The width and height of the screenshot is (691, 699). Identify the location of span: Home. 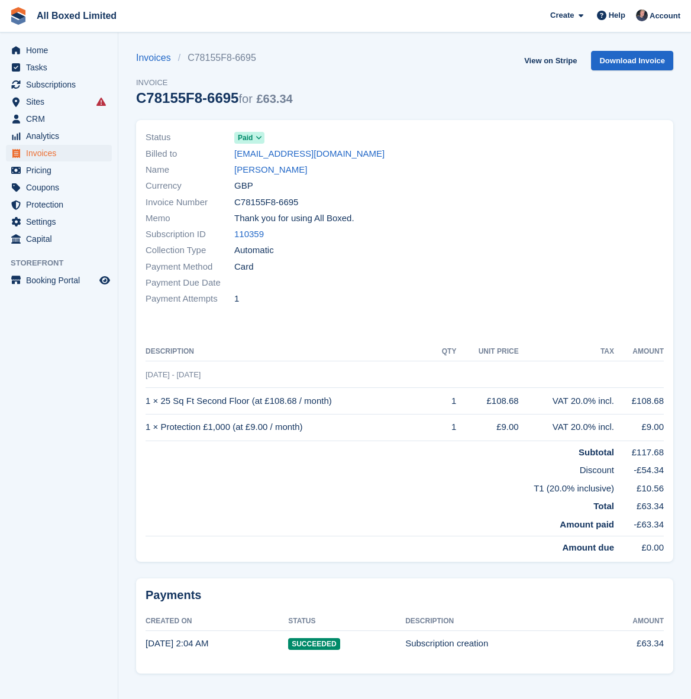
(61, 50).